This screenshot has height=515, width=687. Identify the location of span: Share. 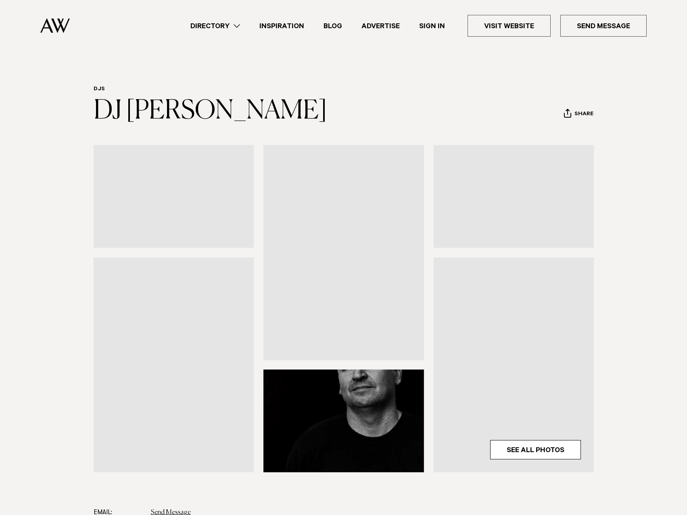
(583, 115).